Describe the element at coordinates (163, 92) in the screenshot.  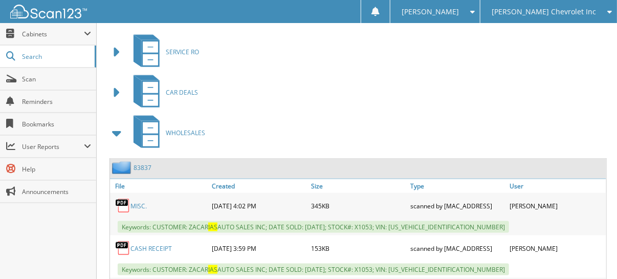
I see `a: CAR DEALS` at that location.